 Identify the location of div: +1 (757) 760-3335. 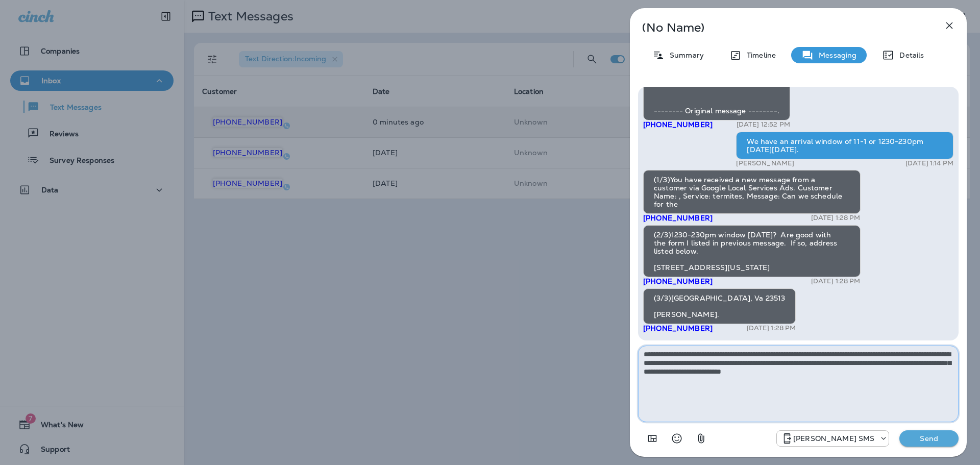
(833, 438).